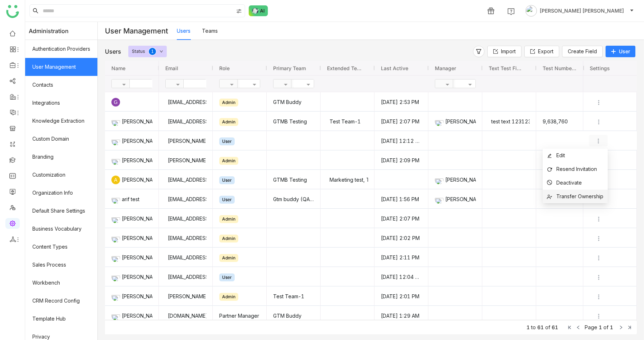 The image size is (644, 340). What do you see at coordinates (576, 169) in the screenshot?
I see `span: Resend Invitation` at bounding box center [576, 169].